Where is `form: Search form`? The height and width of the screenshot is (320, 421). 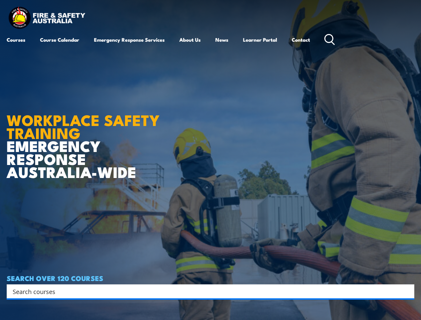
form: Search form is located at coordinates (207, 291).